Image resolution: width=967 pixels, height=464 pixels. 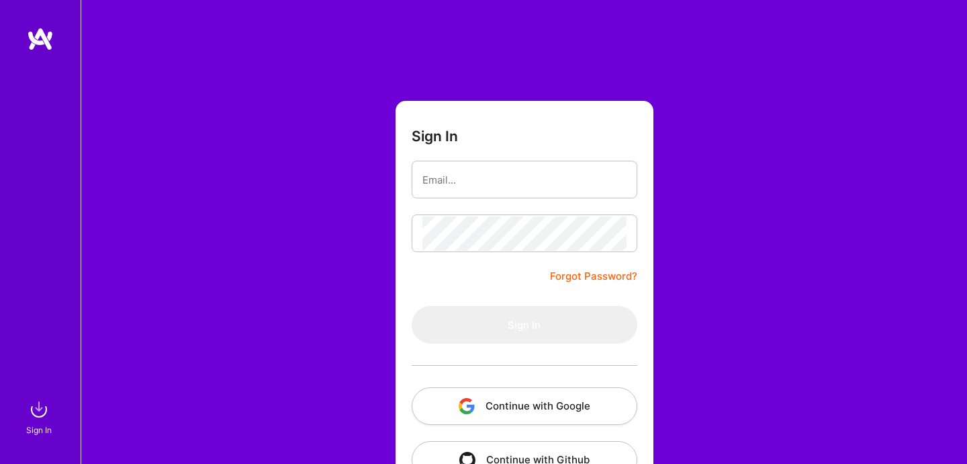 I want to click on img: logo, so click(x=40, y=39).